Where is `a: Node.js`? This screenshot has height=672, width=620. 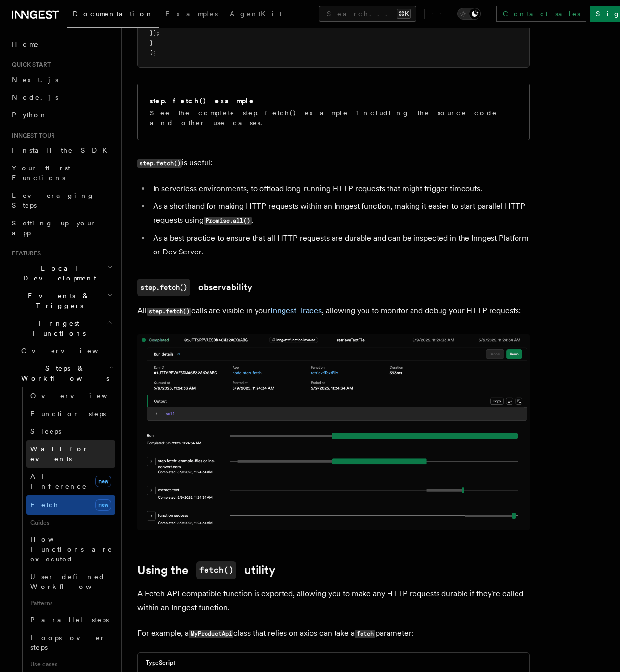
a: Node.js is located at coordinates (61, 97).